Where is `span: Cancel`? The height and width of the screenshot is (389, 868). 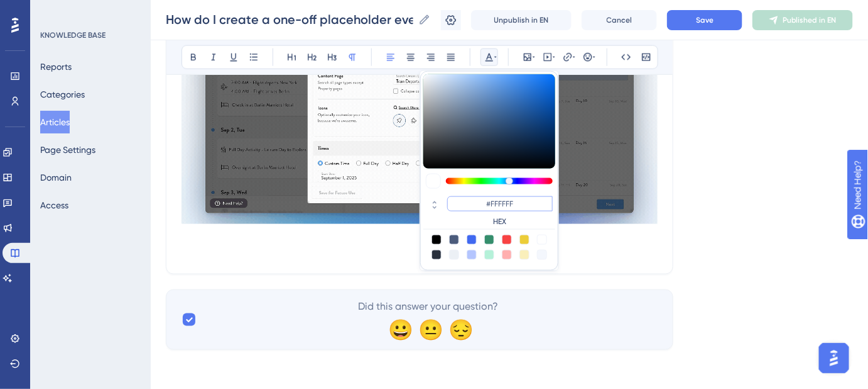 span: Cancel is located at coordinates (620, 20).